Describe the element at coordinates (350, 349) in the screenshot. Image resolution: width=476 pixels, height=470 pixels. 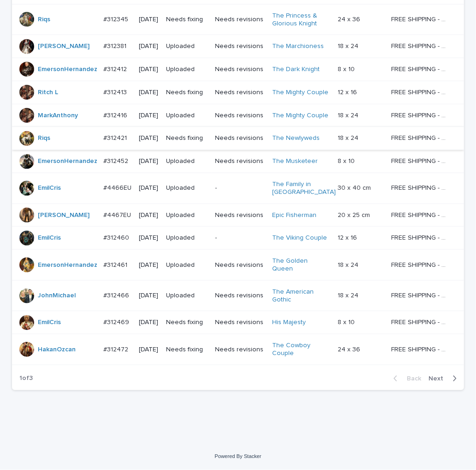
I see `p: 24 x 36` at that location.